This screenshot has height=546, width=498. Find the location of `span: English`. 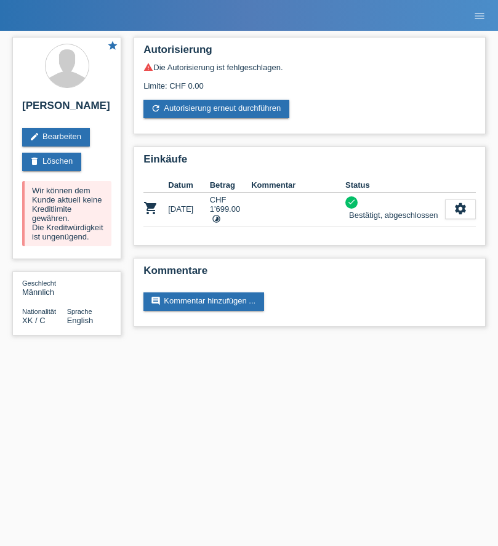

span: English is located at coordinates (80, 320).